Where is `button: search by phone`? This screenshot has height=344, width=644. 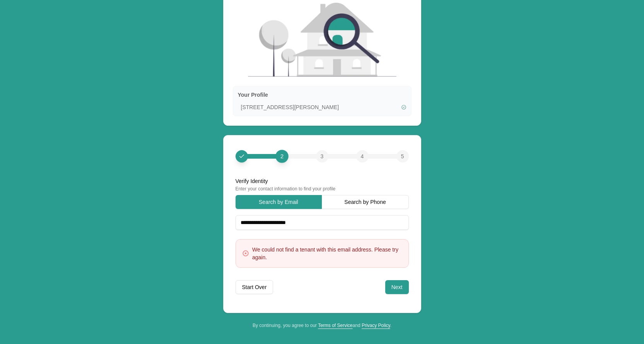
button: search by phone is located at coordinates (365, 202).